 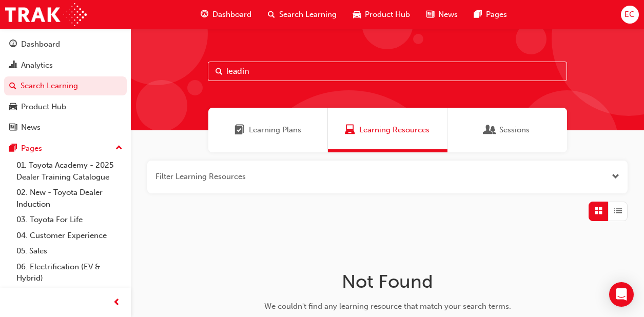 I want to click on span: prev-icon, so click(x=117, y=303).